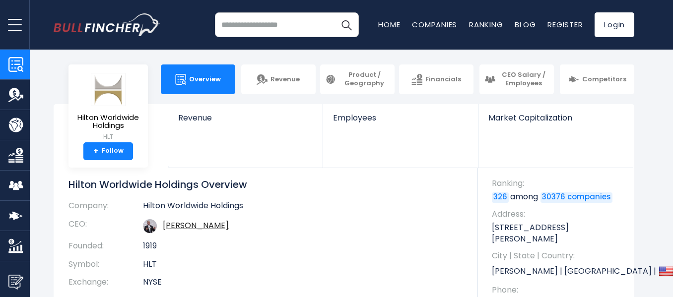  I want to click on span: Product / Geography, so click(364, 79).